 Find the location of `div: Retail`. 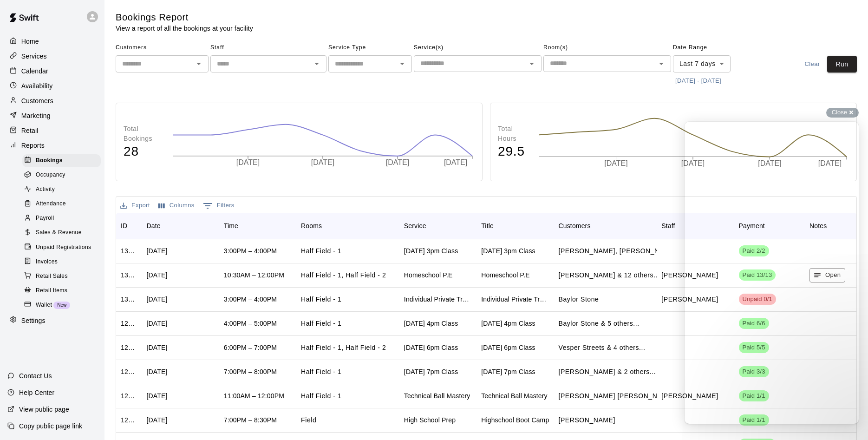

div: Retail is located at coordinates (52, 131).